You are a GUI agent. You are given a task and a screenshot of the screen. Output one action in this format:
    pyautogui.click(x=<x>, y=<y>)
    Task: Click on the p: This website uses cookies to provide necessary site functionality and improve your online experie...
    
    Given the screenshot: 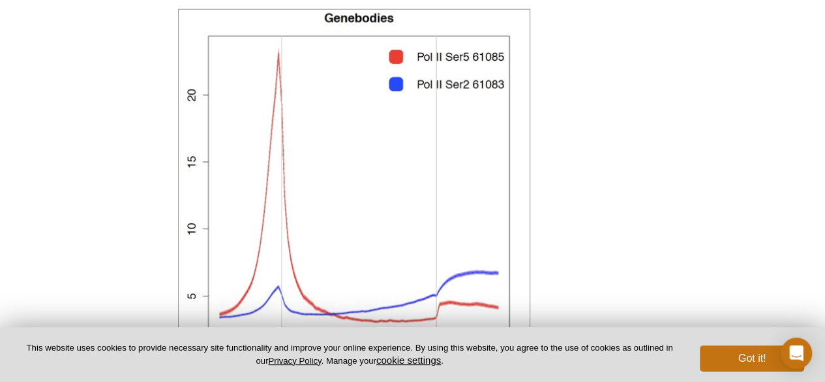 What is the action you would take?
    pyautogui.click(x=350, y=354)
    